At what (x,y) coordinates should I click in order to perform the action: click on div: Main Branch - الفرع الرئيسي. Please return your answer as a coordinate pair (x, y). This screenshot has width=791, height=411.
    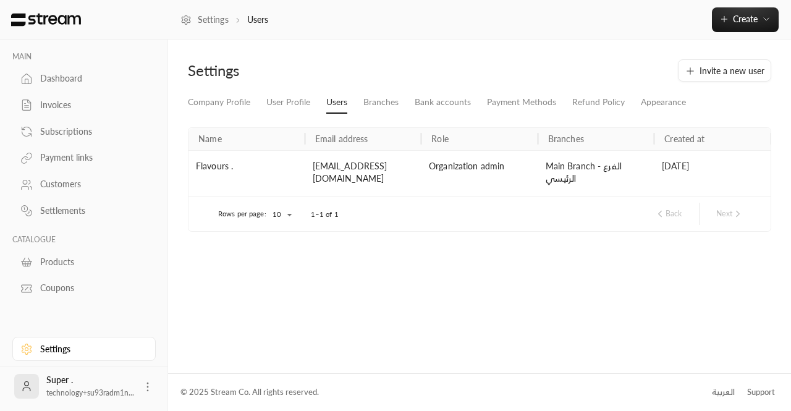
    Looking at the image, I should click on (596, 173).